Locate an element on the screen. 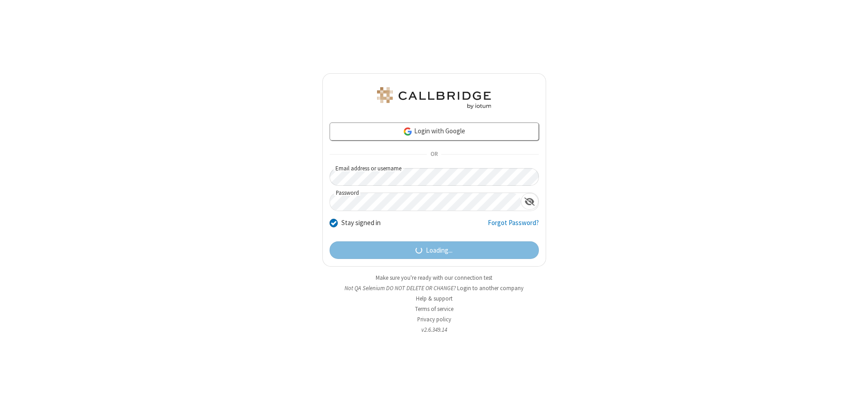 The height and width of the screenshot is (414, 868). a: Forgot Password? is located at coordinates (513, 227).